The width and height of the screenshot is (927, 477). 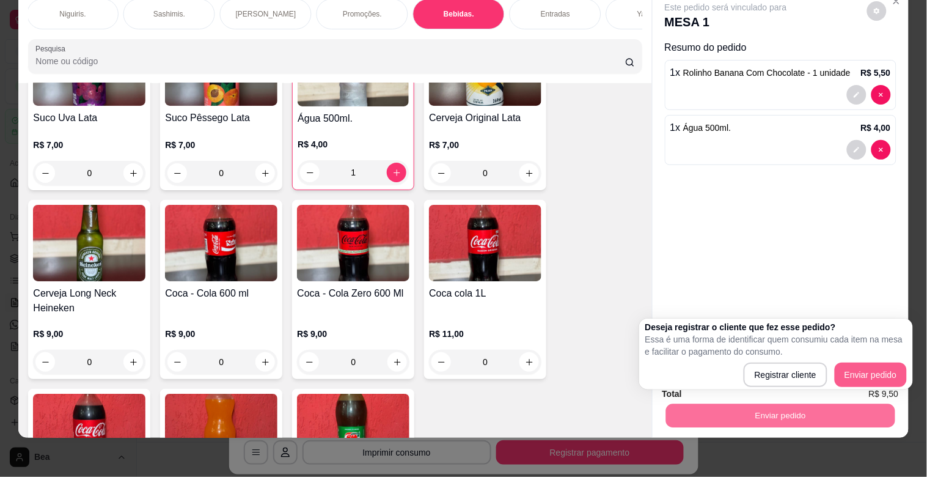 What do you see at coordinates (485, 118) in the screenshot?
I see `h4: Cerveja Original Lata` at bounding box center [485, 118].